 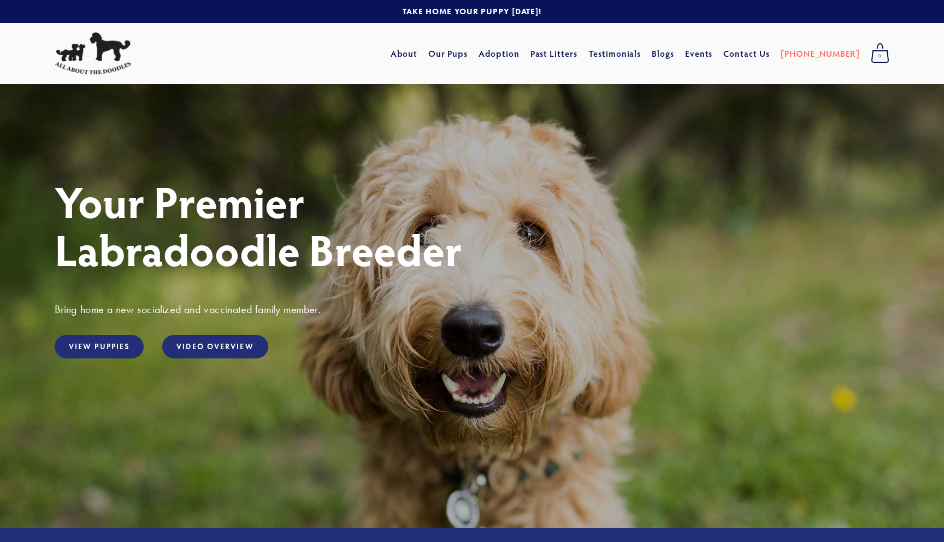 What do you see at coordinates (215, 346) in the screenshot?
I see `a: Video Overview` at bounding box center [215, 346].